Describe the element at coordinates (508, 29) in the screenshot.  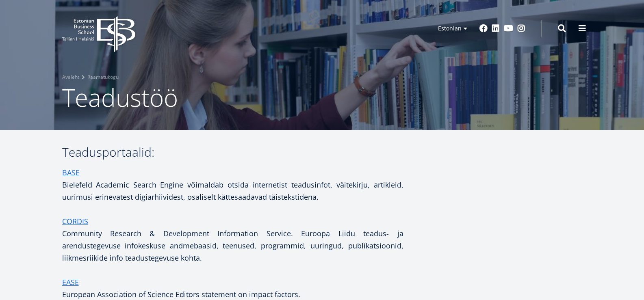
I see `a: Youtube` at that location.